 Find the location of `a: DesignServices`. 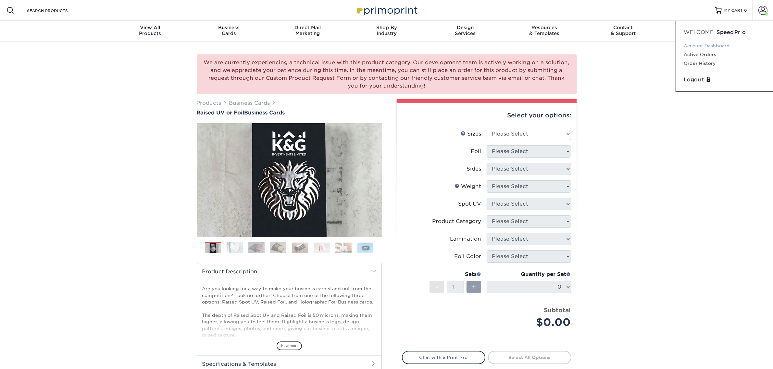

a: DesignServices is located at coordinates (465, 31).